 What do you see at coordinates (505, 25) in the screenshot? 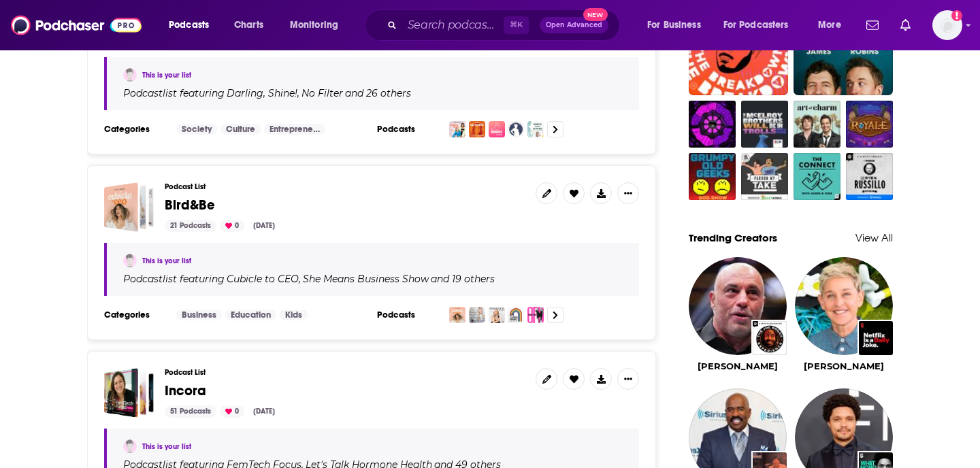
I see `div: Search podcasts, credits, & more...` at bounding box center [505, 25].